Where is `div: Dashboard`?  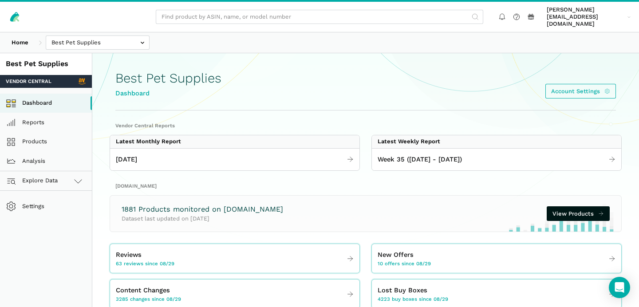 div: Dashboard is located at coordinates (168, 93).